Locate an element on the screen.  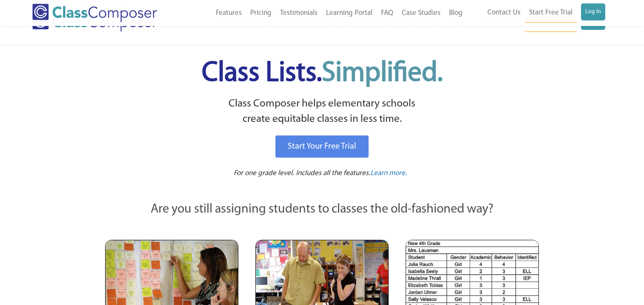
a: Start Your Free Trial is located at coordinates (322, 147).